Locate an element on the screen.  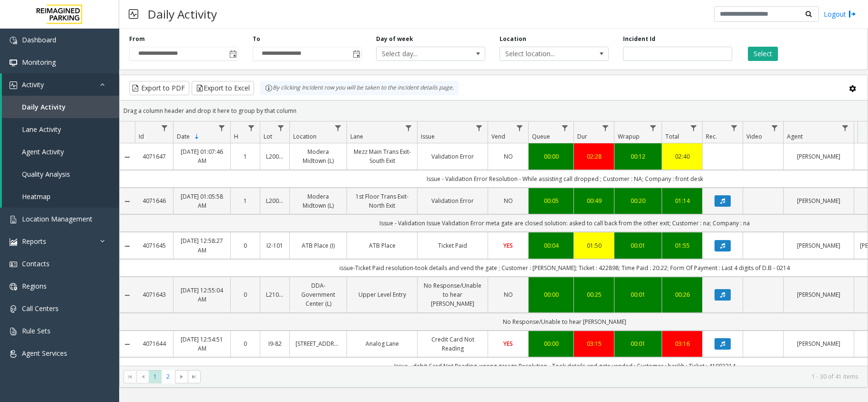
span: Agent Services is located at coordinates (44, 353).